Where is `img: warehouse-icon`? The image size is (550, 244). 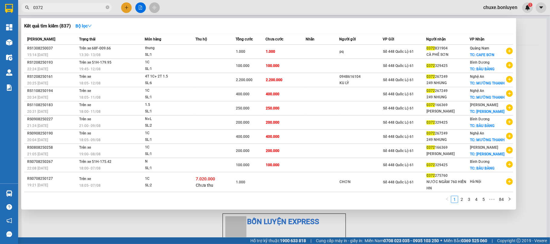 img: warehouse-icon is located at coordinates (9, 57).